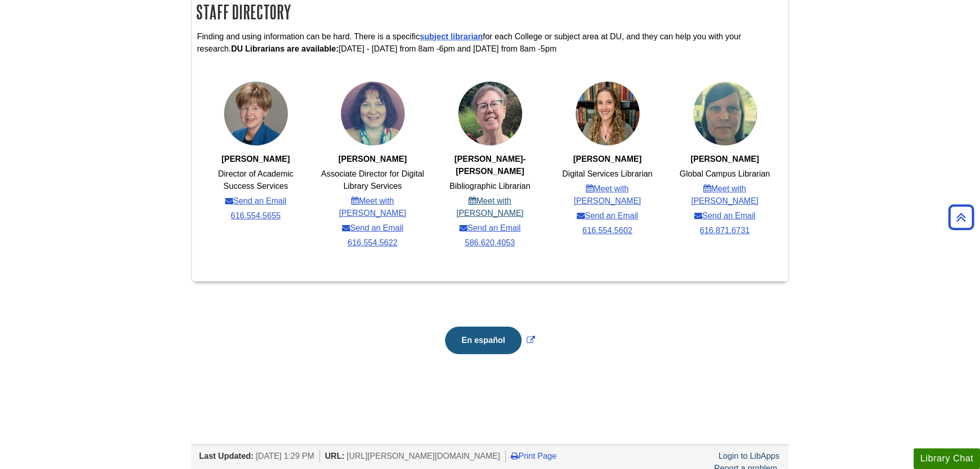  I want to click on span: URL:, so click(335, 455).